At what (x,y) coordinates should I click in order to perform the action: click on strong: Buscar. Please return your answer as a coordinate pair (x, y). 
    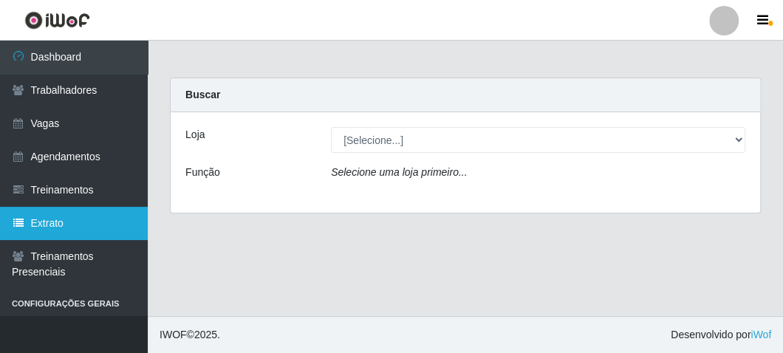
    Looking at the image, I should click on (203, 95).